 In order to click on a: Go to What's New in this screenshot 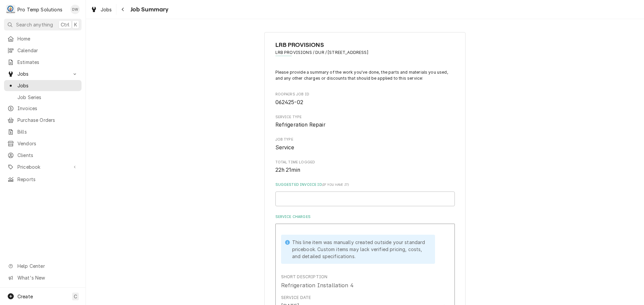, I will do `click(42, 278)`.